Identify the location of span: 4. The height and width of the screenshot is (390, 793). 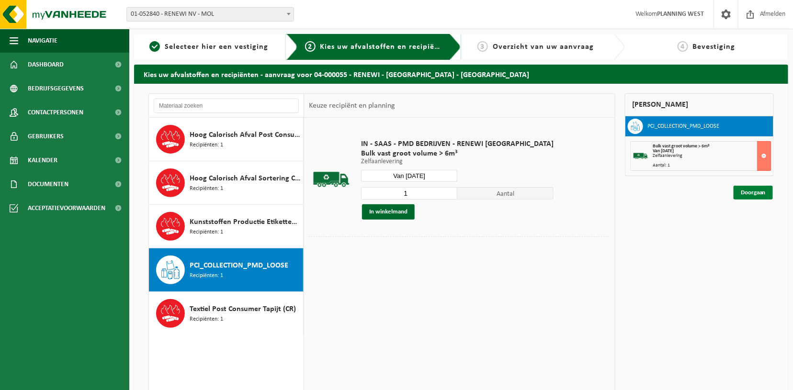
(683, 46).